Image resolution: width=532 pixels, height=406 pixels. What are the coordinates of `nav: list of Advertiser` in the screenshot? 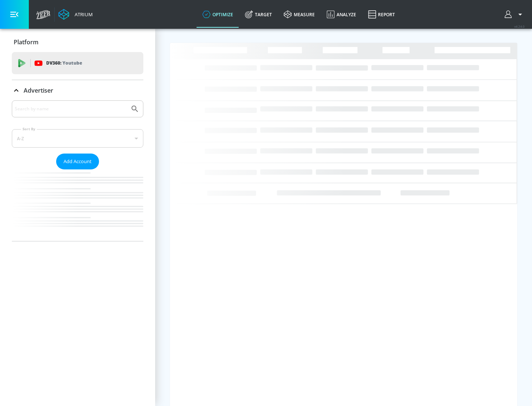 It's located at (77, 205).